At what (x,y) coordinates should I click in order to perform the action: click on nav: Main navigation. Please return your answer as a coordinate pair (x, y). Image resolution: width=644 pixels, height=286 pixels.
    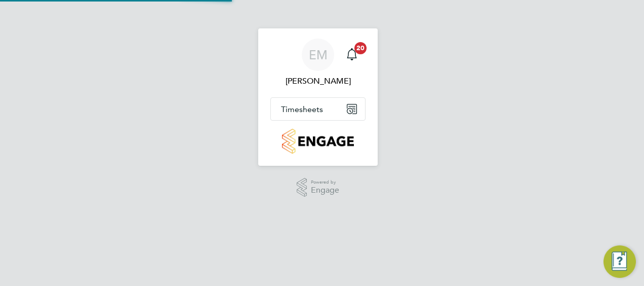
    Looking at the image, I should click on (318, 97).